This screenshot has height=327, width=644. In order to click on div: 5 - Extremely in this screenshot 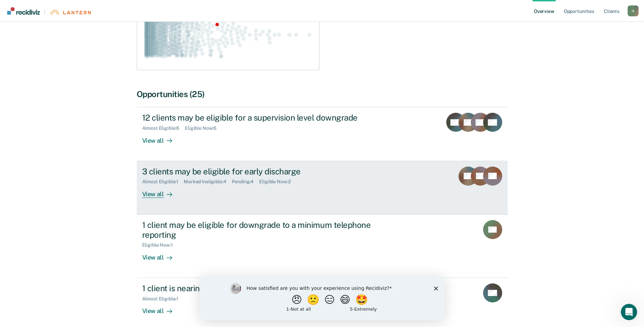, I will do `click(182, 33)`.